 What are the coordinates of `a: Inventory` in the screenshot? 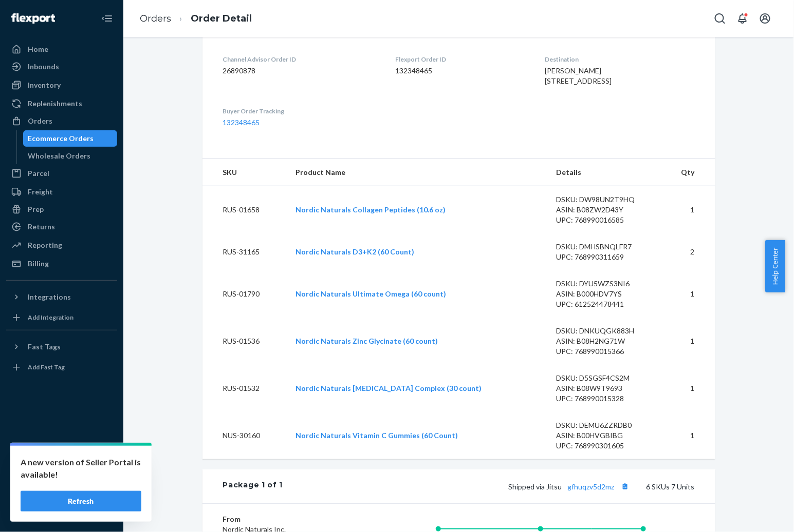 It's located at (62, 86).